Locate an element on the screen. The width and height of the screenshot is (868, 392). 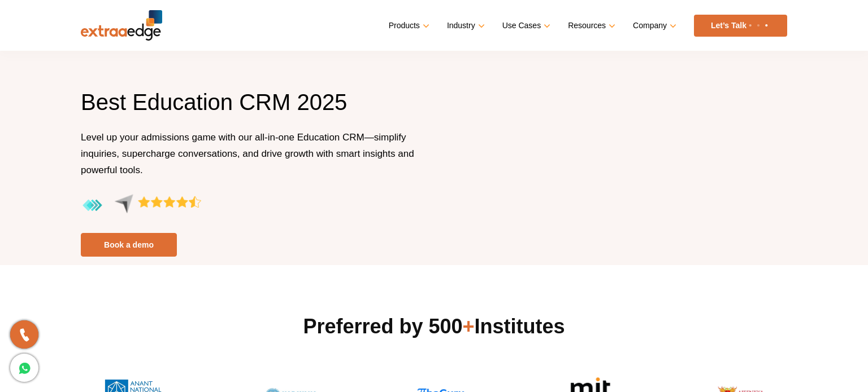
a: Use Cases is located at coordinates (525, 25).